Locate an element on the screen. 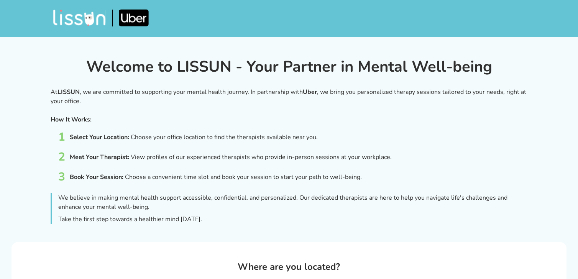  span: Uber is located at coordinates (310, 92).